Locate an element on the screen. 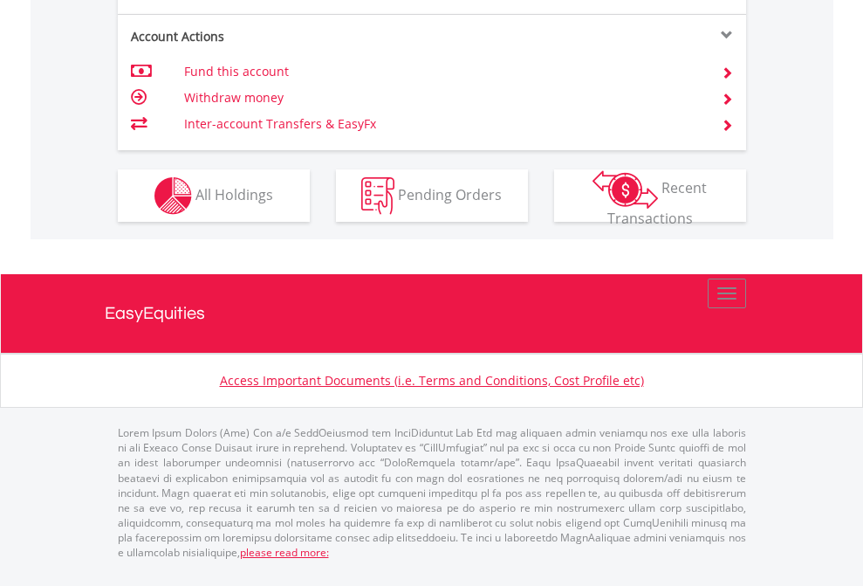  img: holdings-wht.png is located at coordinates (173, 196).